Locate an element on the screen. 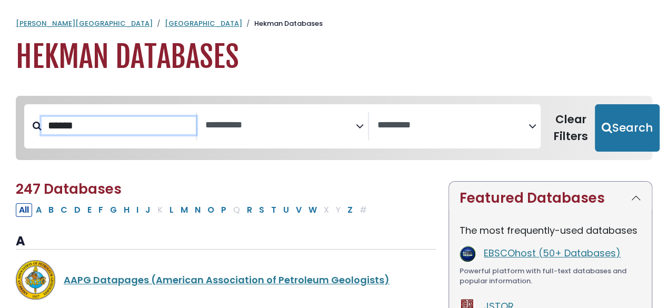  button: Filter Results I is located at coordinates (137, 210).